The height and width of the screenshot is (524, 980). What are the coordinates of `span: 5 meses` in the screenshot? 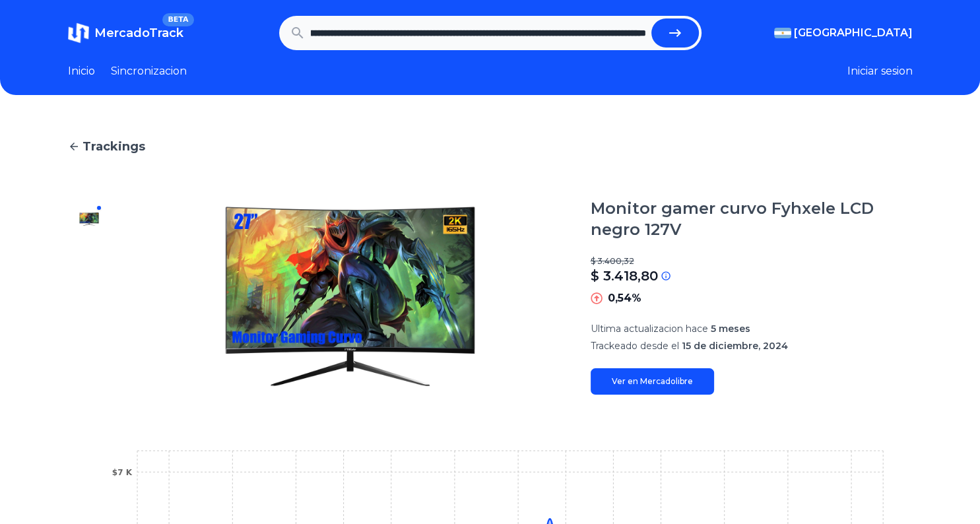 It's located at (730, 328).